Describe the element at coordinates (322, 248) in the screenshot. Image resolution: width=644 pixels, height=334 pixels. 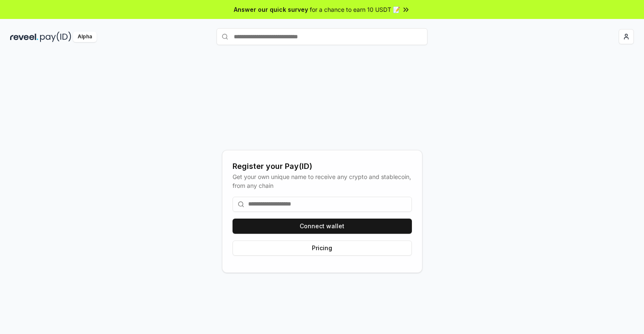
I see `button: Pricing` at that location.